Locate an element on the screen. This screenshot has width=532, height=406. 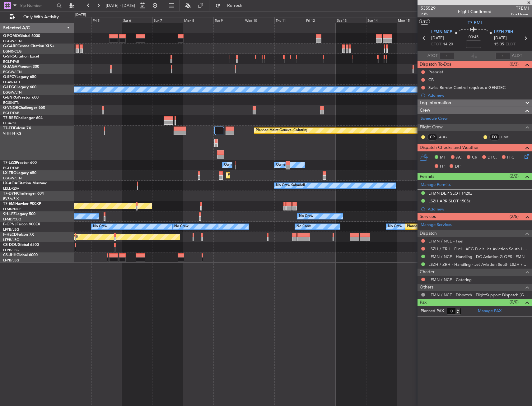
div: Thu 11 is located at coordinates (290, 20).